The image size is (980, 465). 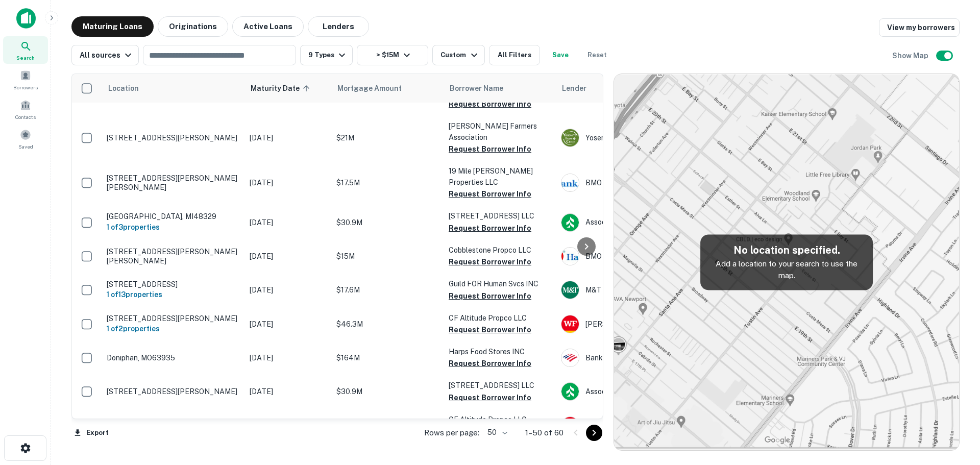 I want to click on p: Rows per page:, so click(x=451, y=433).